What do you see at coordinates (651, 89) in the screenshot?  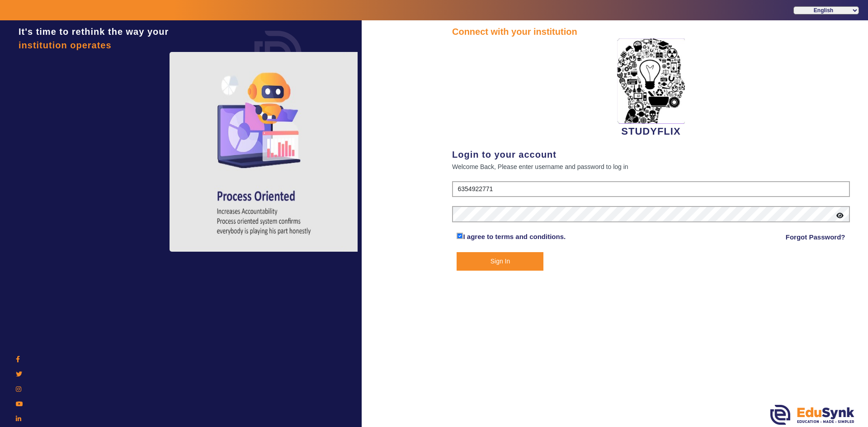 I see `div: STUDYFLIX` at bounding box center [651, 89].